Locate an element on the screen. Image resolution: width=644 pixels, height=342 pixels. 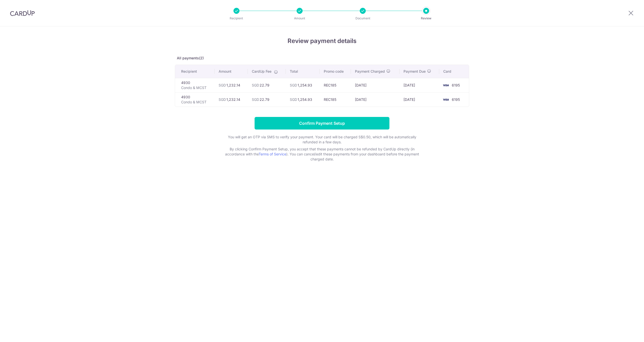
span: Payment Due is located at coordinates (414, 72).